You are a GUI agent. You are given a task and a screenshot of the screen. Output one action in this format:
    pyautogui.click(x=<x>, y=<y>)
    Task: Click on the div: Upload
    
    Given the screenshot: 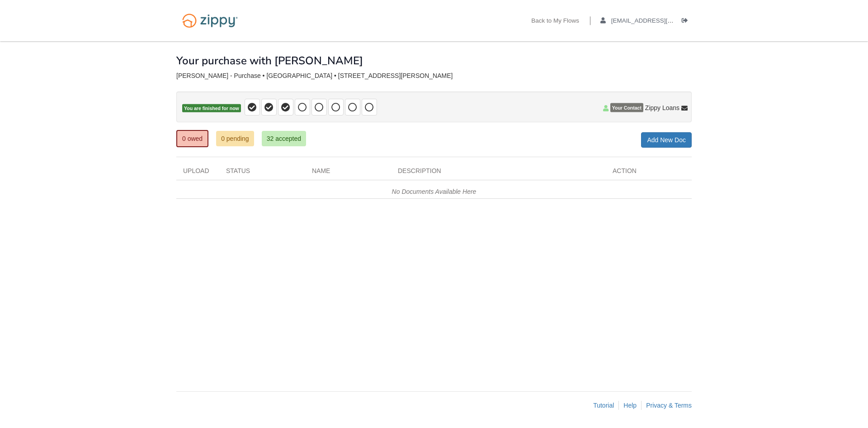 What is the action you would take?
    pyautogui.click(x=198, y=173)
    